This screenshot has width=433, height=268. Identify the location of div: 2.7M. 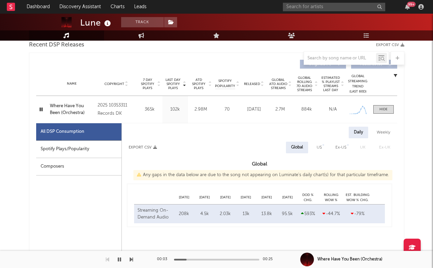
(280, 110).